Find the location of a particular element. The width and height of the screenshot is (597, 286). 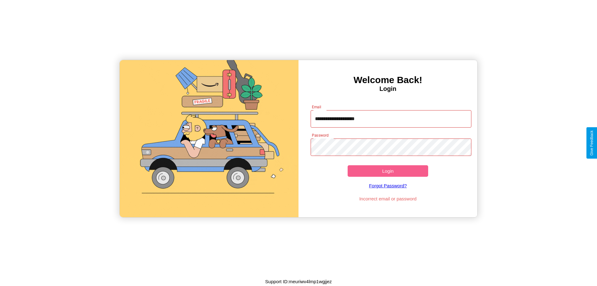

p: Incorrect email or password is located at coordinates (388, 198).